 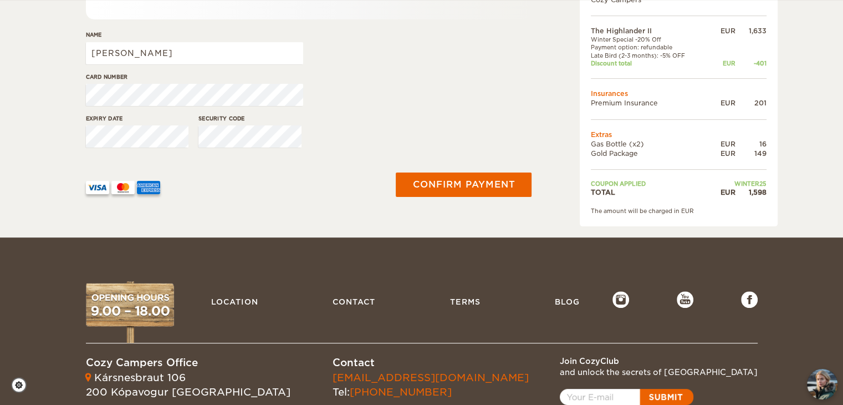 I want to click on td: The Highlander II, so click(x=650, y=30).